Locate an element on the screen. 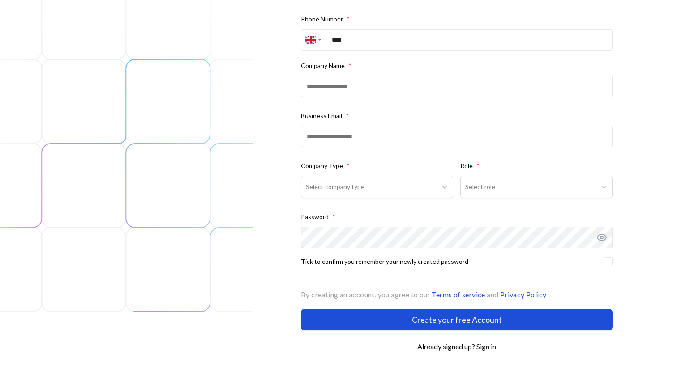  label: Company Type is located at coordinates (377, 166).